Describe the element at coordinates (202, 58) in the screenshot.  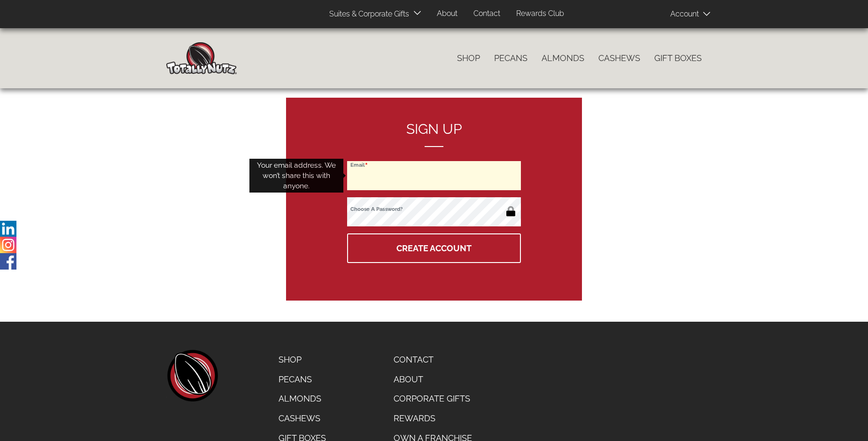
I see `img: Home` at that location.